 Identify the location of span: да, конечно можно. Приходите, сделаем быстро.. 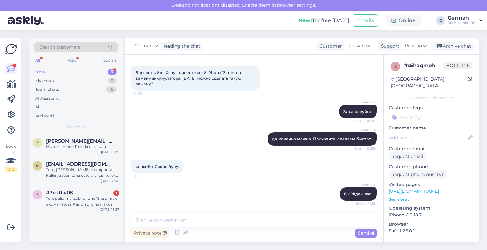
(322, 139).